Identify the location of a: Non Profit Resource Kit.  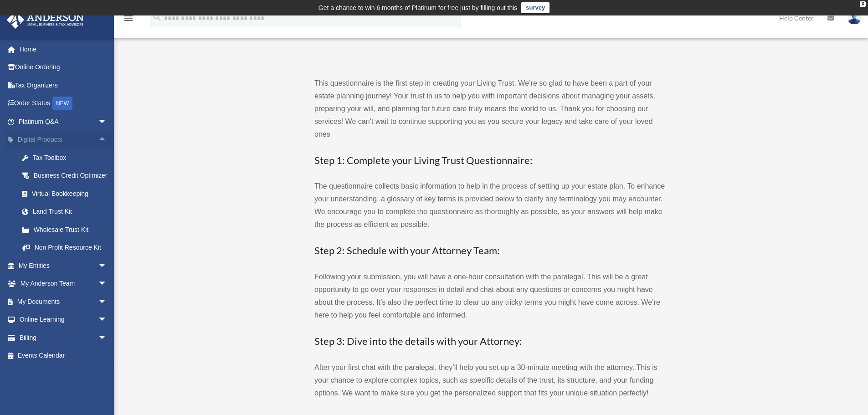
(67, 248).